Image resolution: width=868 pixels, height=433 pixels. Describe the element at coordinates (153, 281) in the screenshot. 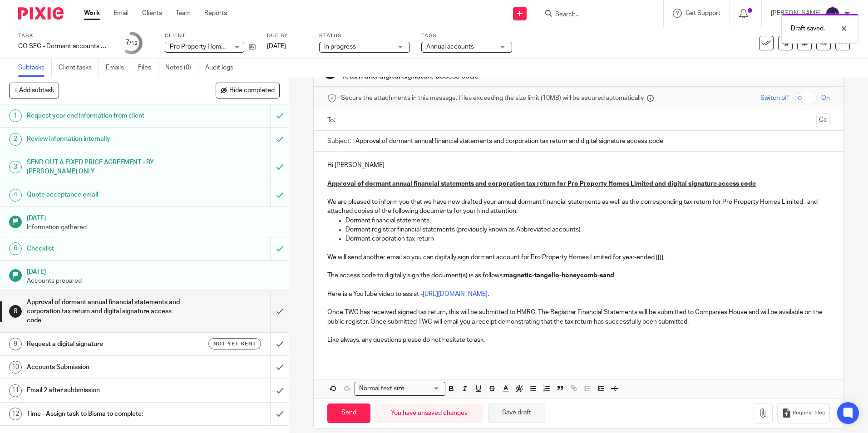

I see `p: Accounts prepared` at that location.